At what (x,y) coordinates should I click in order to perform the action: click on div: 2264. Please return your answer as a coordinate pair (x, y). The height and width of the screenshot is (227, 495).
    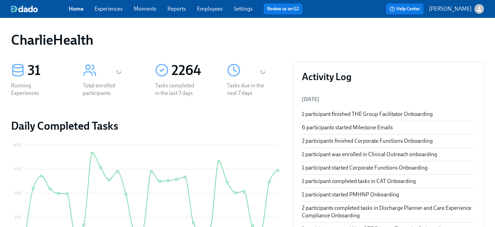
    Looking at the image, I should click on (191, 70).